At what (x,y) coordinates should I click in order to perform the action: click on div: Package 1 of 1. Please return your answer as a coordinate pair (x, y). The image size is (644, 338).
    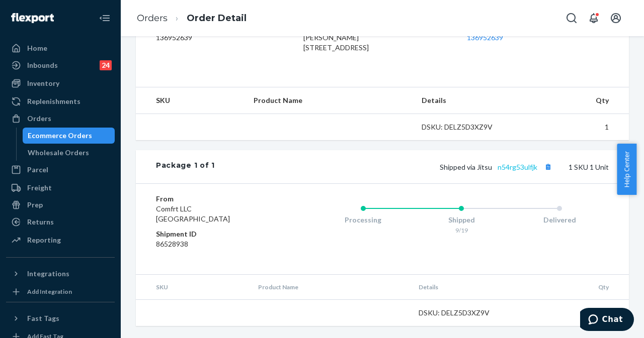
    Looking at the image, I should click on (185, 167).